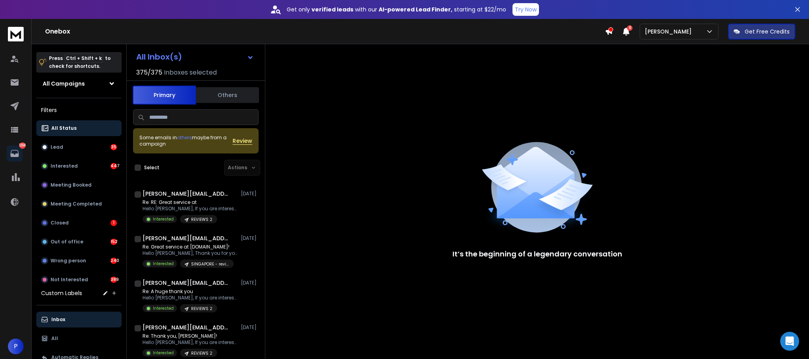 The height and width of the screenshot is (359, 809). Describe the element at coordinates (79, 128) in the screenshot. I see `button: All Status` at that location.